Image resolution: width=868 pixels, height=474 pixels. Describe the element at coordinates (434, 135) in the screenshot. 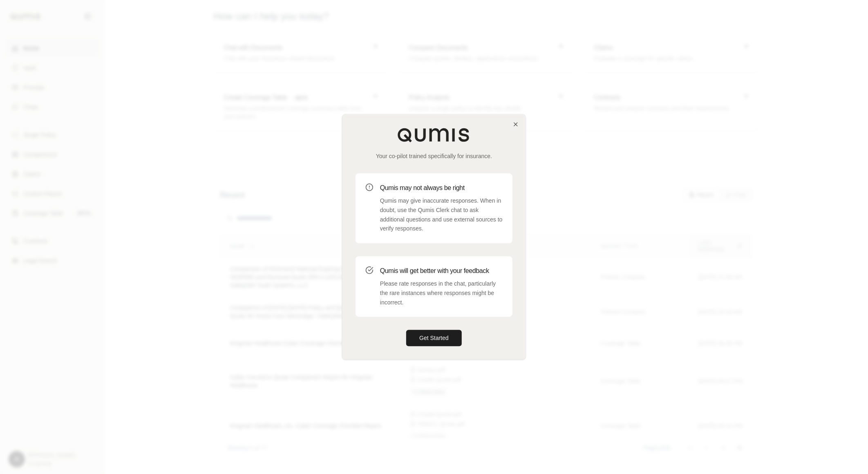

I see `img: Qumis Logo` at that location.